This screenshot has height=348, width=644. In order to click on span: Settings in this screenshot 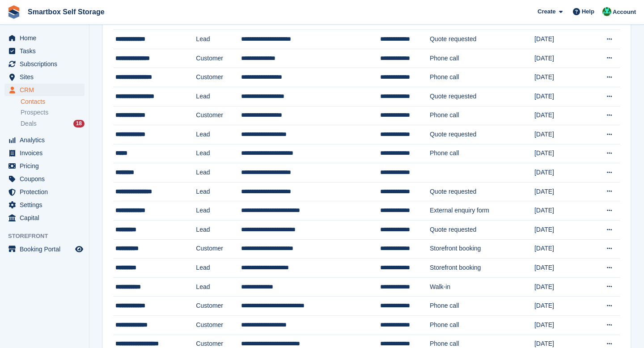, I will do `click(47, 205)`.